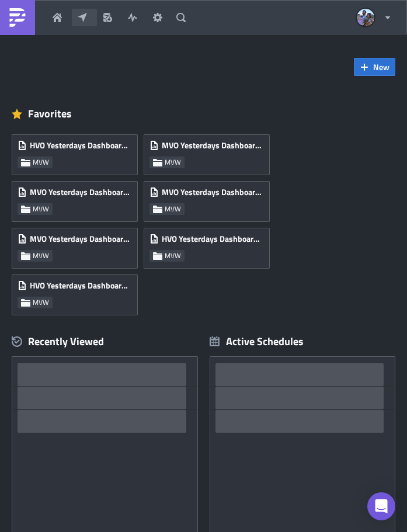 Image resolution: width=407 pixels, height=532 pixels. I want to click on span: MVO Yesterdays Dashboard PST, so click(213, 146).